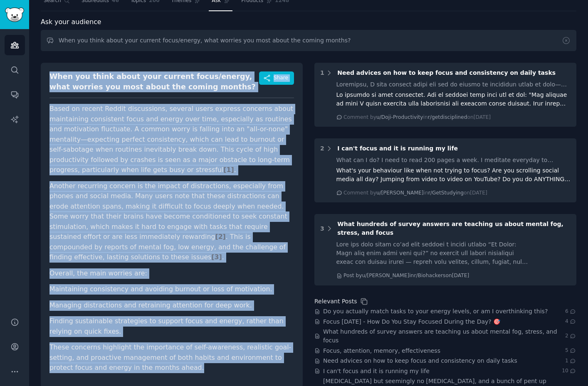 This screenshot has height=386, width=588. Describe the element at coordinates (277, 78) in the screenshot. I see `button: Share` at that location.